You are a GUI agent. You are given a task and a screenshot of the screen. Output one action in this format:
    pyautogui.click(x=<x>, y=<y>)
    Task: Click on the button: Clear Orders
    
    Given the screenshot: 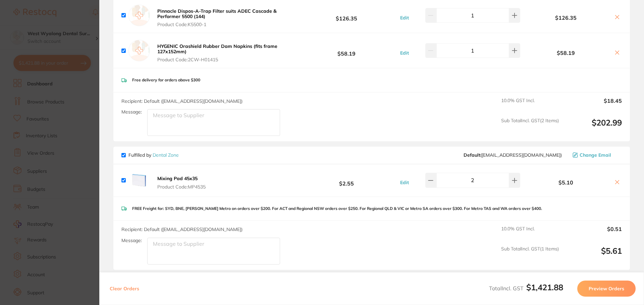 What is the action you would take?
    pyautogui.click(x=124, y=289)
    